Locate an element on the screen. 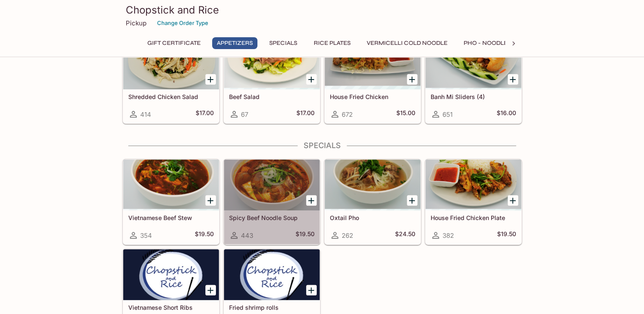 The width and height of the screenshot is (644, 314). button: Gift Certificate is located at coordinates (174, 43).